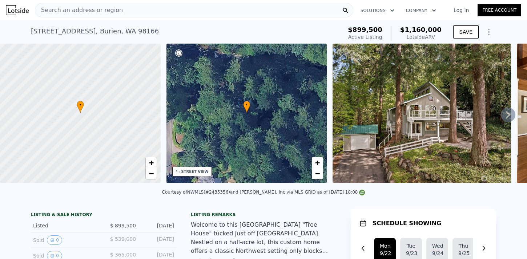  What do you see at coordinates (411, 246) in the screenshot?
I see `div: Tue` at bounding box center [411, 246].